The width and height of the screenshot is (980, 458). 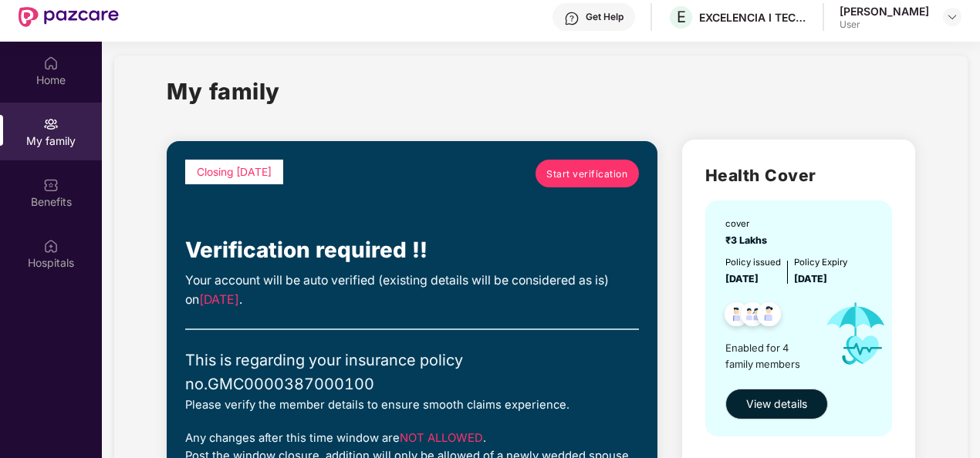 I want to click on div: User, so click(x=884, y=25).